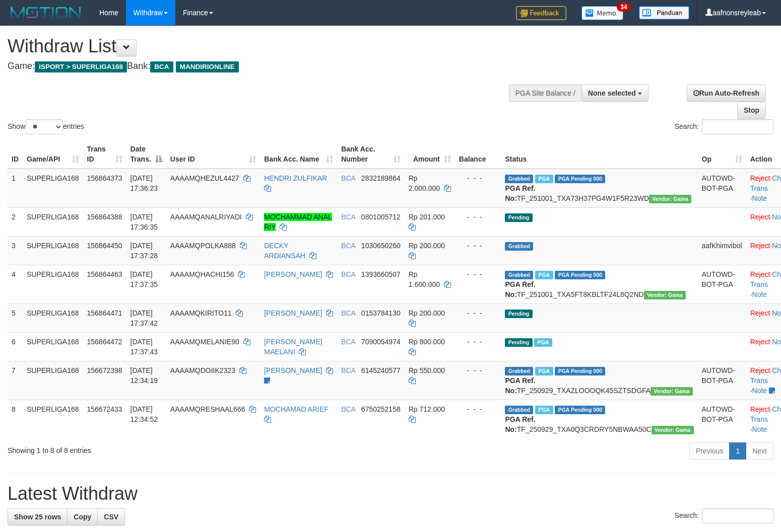 Image resolution: width=781 pixels, height=532 pixels. Describe the element at coordinates (15, 154) in the screenshot. I see `th: ID` at that location.